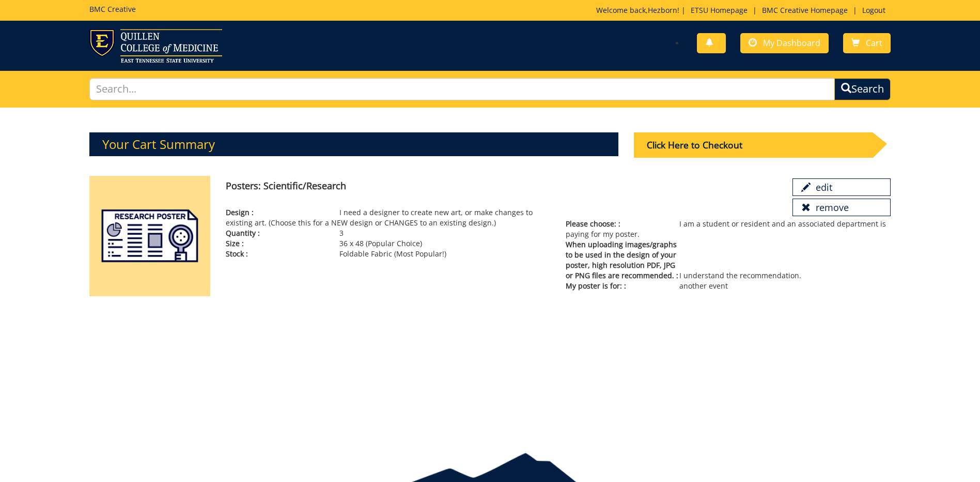 The height and width of the screenshot is (482, 980). I want to click on span: Cart, so click(874, 43).